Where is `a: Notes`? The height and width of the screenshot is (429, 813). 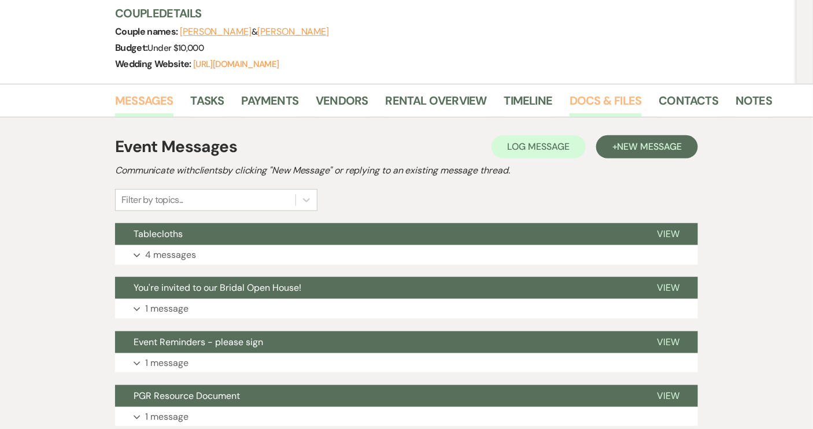
a: Notes is located at coordinates (753, 104).